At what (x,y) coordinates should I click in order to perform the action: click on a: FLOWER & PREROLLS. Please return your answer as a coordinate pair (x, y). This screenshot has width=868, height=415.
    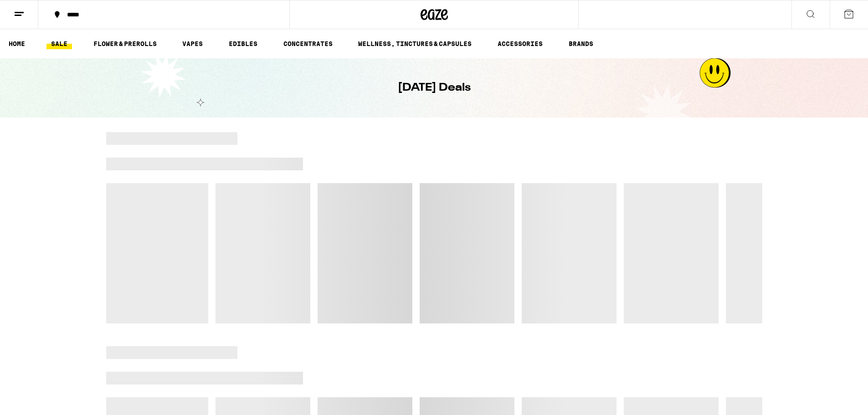
    Looking at the image, I should click on (125, 44).